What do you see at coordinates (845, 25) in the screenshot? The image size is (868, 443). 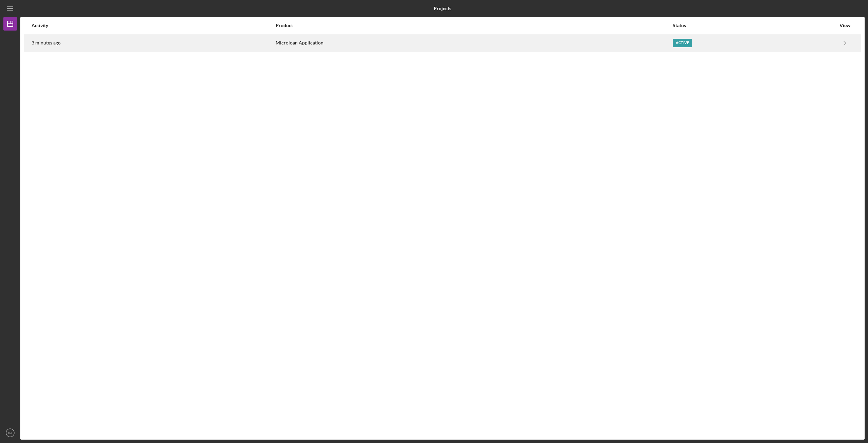 I see `div: View` at bounding box center [845, 25].